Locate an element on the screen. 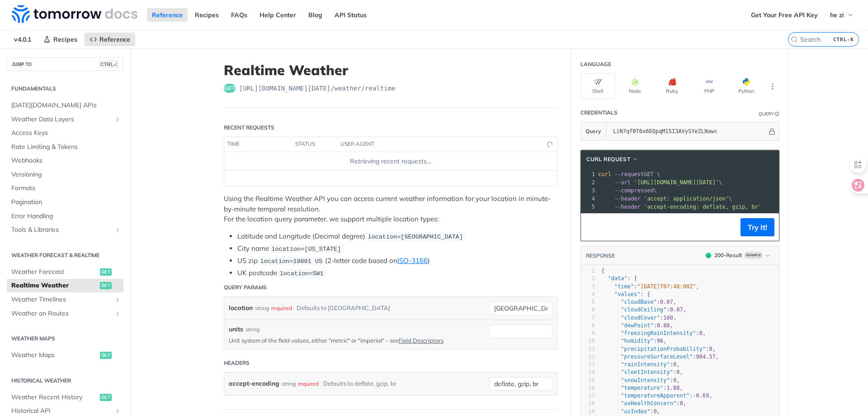 Image resolution: width=868 pixels, height=416 pixels. button: JUMP TOCTRL-/ is located at coordinates (65, 64).